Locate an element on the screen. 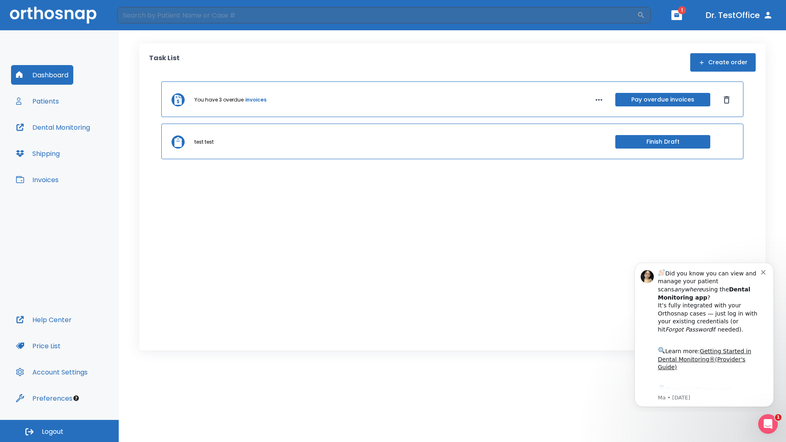 This screenshot has width=786, height=442. div: Tooltip anchor is located at coordinates (76, 399).